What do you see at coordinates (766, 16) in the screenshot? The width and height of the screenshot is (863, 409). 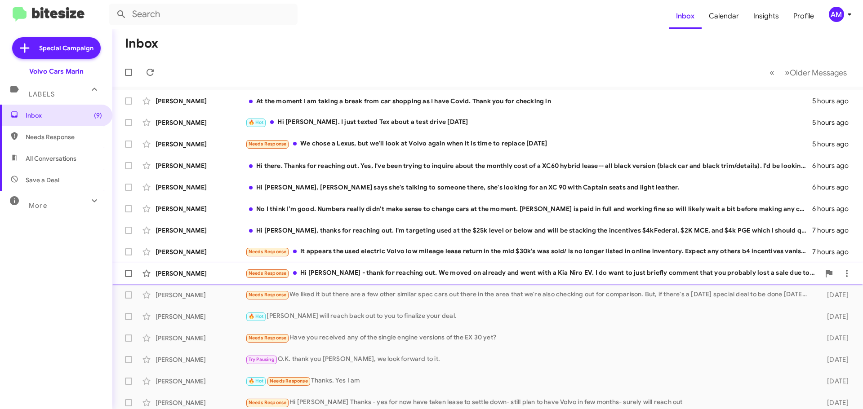 I see `span: Insights` at bounding box center [766, 16].